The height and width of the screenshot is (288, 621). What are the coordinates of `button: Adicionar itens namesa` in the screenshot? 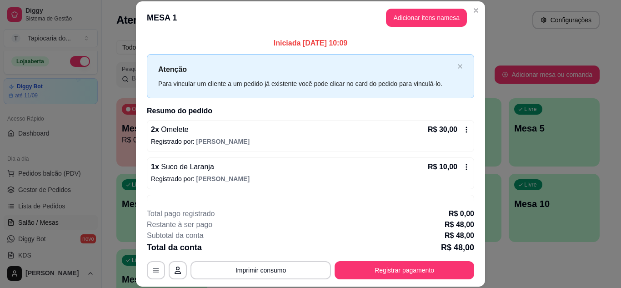 It's located at (426, 18).